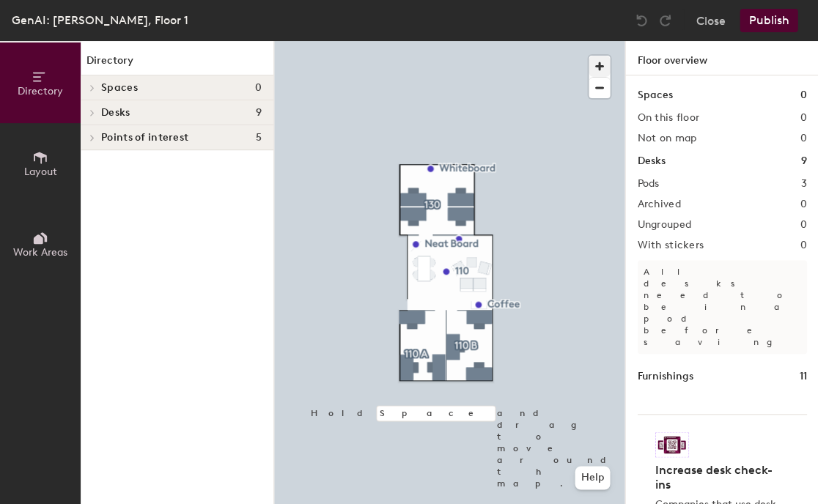  I want to click on img: Redo, so click(665, 20).